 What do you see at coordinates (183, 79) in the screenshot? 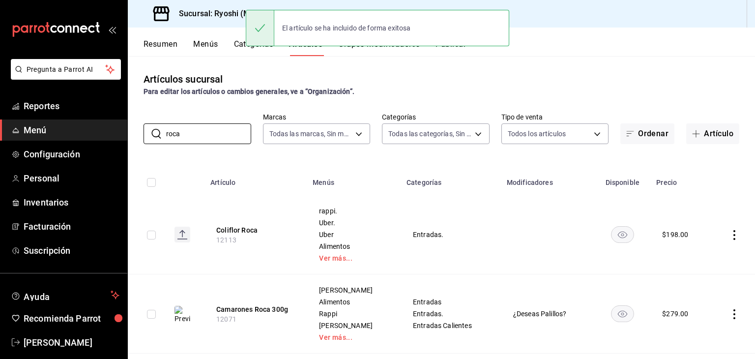
I see `div: Artículos sucursal` at bounding box center [183, 79].